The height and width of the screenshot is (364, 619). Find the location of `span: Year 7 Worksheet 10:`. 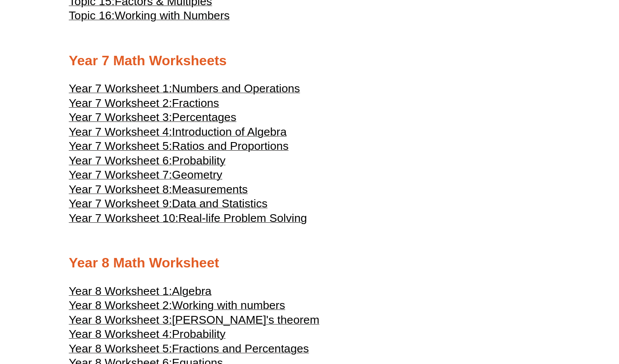

span: Year 7 Worksheet 10: is located at coordinates (124, 218).